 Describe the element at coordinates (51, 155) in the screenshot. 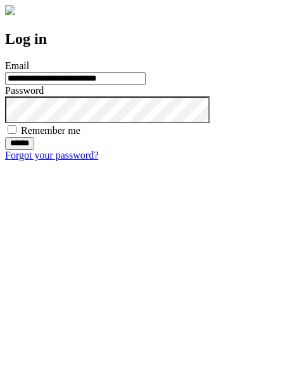

I see `a: Forgot your password?` at that location.